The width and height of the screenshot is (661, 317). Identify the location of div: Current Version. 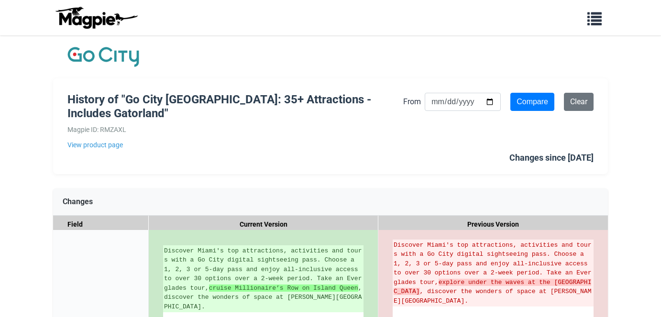
(264, 224).